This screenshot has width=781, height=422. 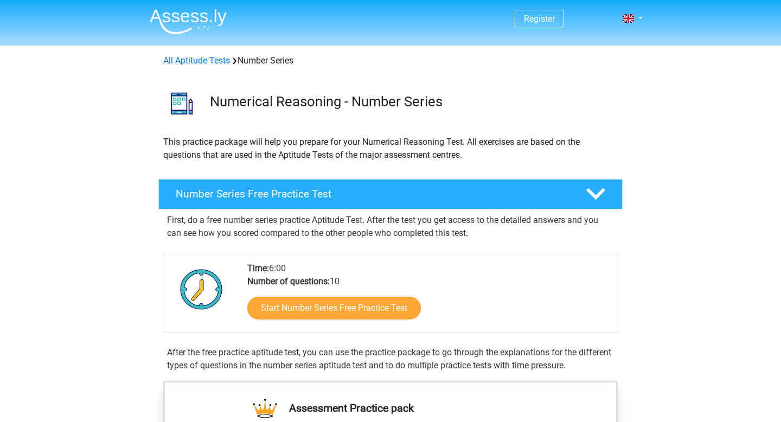 What do you see at coordinates (391, 194) in the screenshot?
I see `a: Number Series Free Practice Test` at bounding box center [391, 194].